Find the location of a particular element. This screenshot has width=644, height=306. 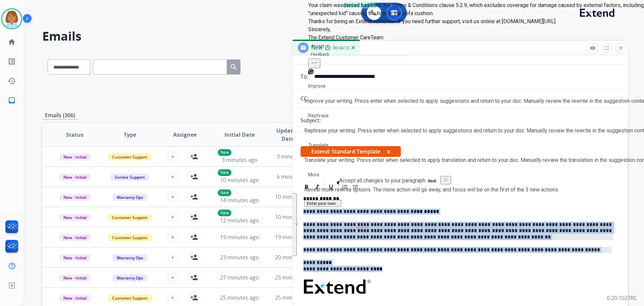

mat-icon: history is located at coordinates (12, 81).